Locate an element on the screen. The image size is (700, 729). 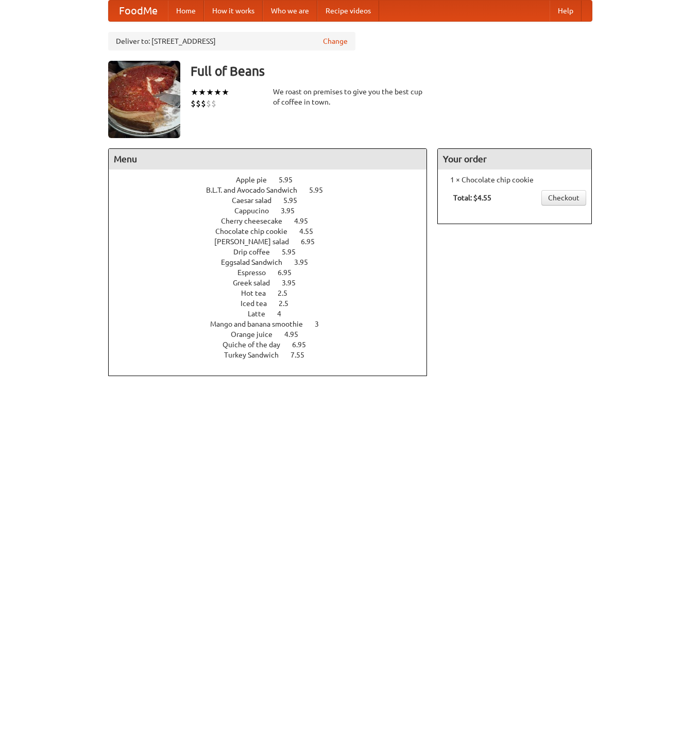
a: Home is located at coordinates (186, 11).